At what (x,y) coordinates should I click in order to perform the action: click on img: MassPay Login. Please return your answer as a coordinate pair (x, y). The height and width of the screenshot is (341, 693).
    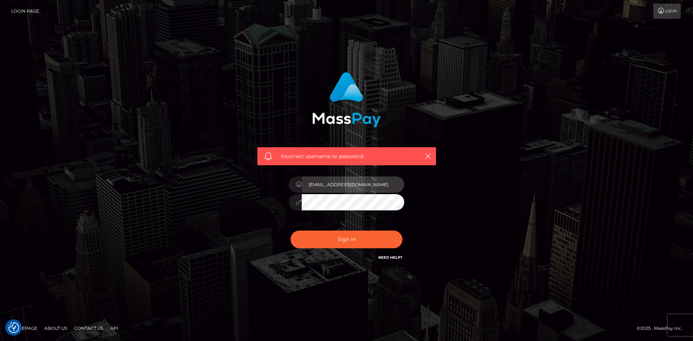
    Looking at the image, I should click on (347, 100).